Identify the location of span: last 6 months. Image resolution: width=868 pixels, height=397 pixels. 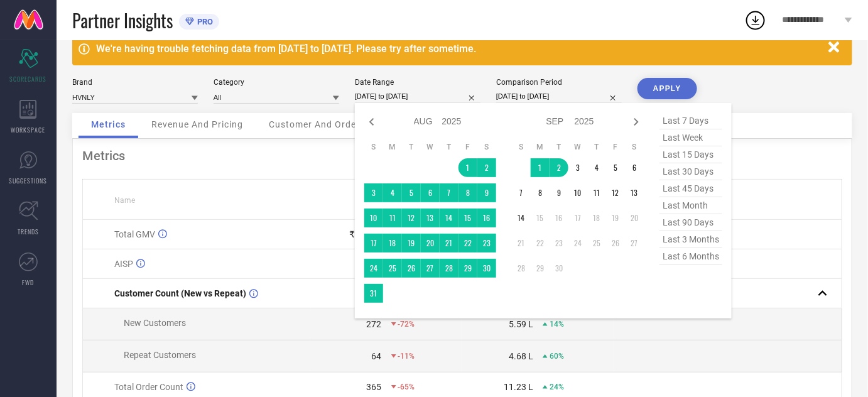
(691, 257).